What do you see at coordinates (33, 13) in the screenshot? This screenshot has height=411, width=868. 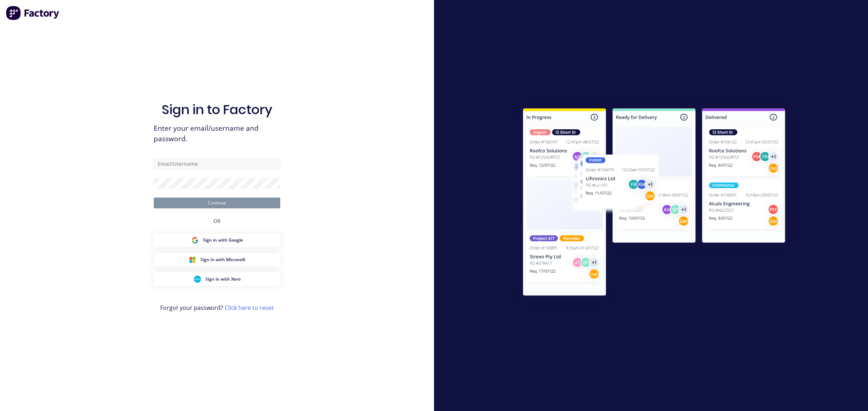 I see `img: Factory` at bounding box center [33, 13].